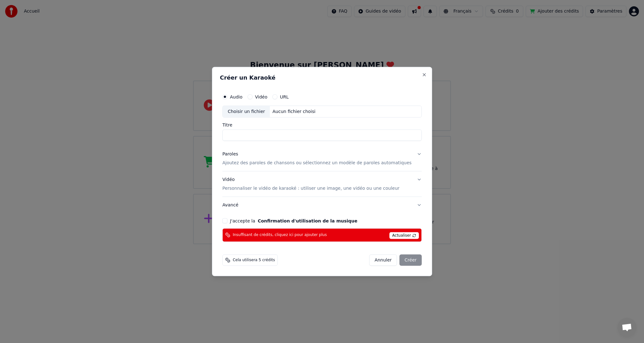 This screenshot has width=644, height=343. I want to click on button: Annuler, so click(383, 260).